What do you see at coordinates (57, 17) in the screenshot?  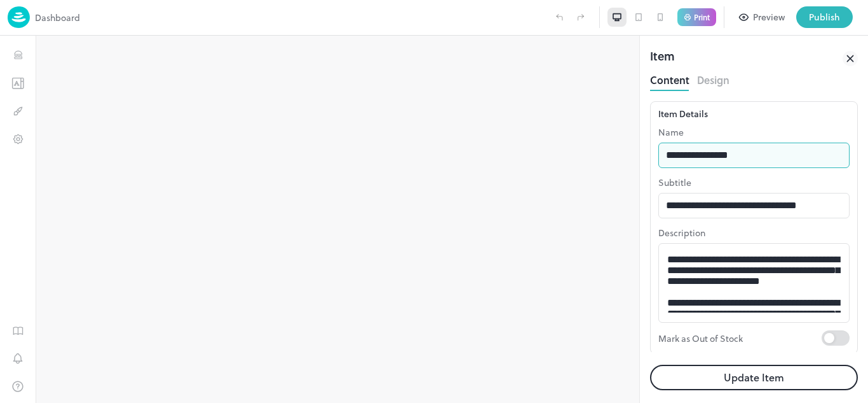 I see `p: Dashboard` at bounding box center [57, 17].